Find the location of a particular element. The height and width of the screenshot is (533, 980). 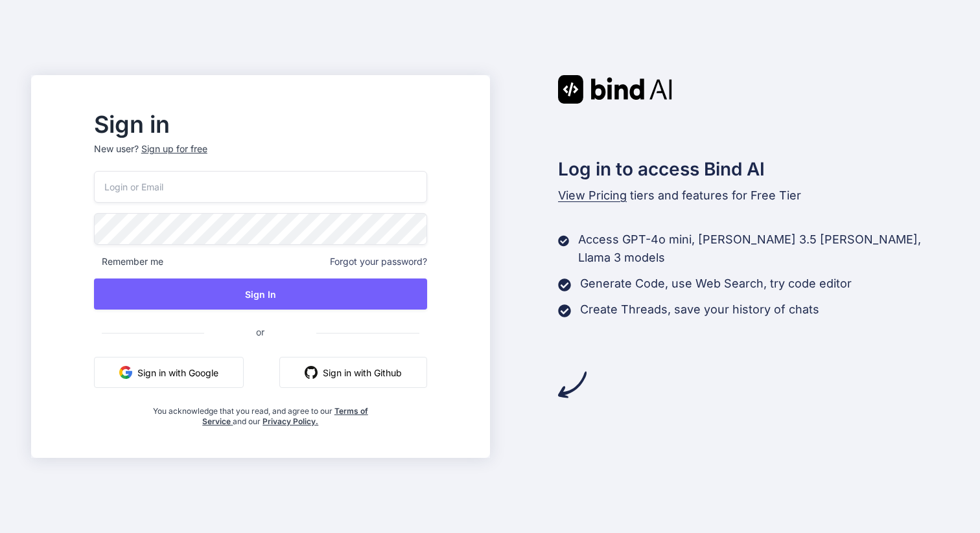

input: Login or Email is located at coordinates (261, 186).